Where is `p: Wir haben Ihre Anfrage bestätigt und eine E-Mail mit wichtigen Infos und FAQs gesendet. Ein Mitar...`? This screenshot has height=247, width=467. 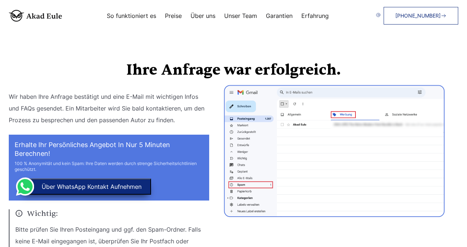
p: Wir haben Ihre Anfrage bestätigt und eine E-Mail mit wichtigen Infos und FAQs gesendet. Ein Mitar... is located at coordinates (109, 108).